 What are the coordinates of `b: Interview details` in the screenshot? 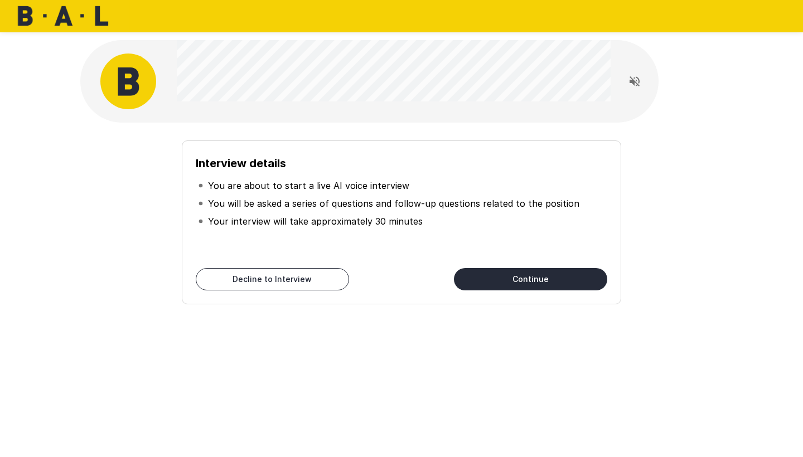 It's located at (241, 163).